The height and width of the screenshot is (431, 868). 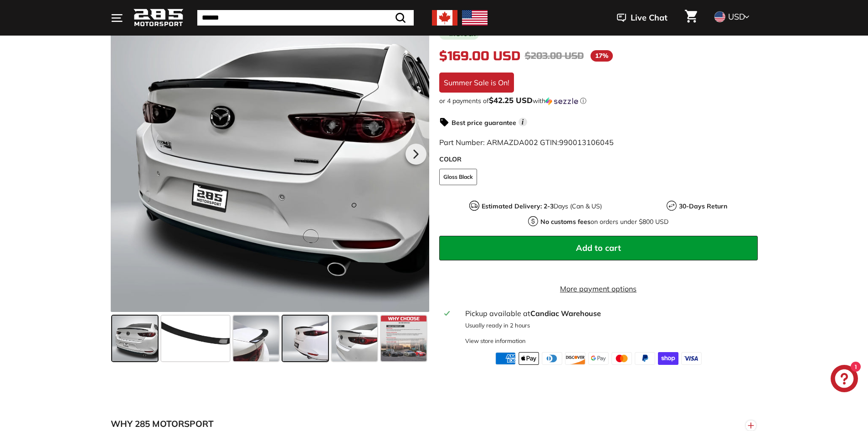 What do you see at coordinates (526, 142) in the screenshot?
I see `span: Part Number: ARMAZDA002 GTIN:` at bounding box center [526, 142].